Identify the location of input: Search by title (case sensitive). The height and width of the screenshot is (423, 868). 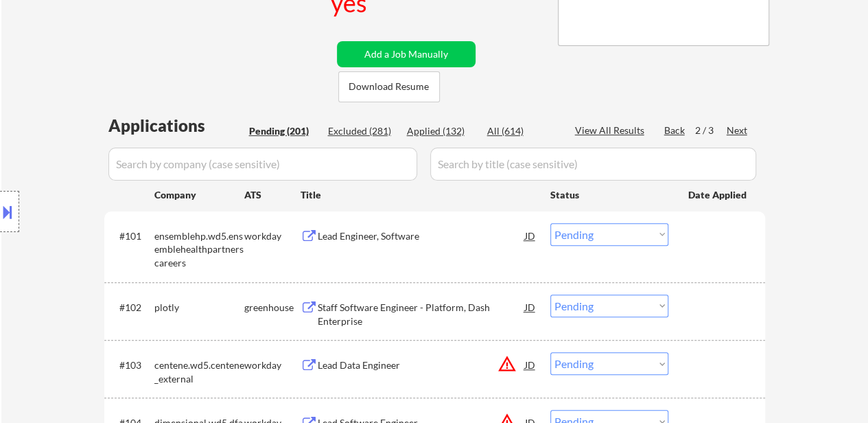
(593, 164).